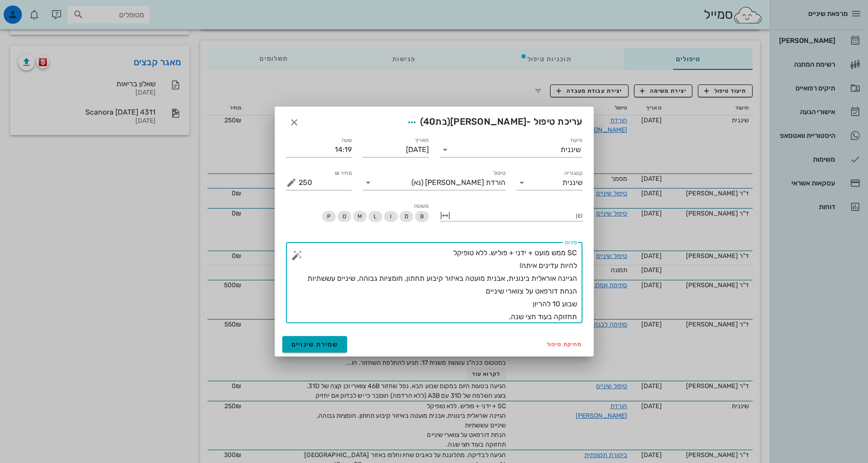 The height and width of the screenshot is (463, 868). I want to click on label: קטגוריה, so click(572, 173).